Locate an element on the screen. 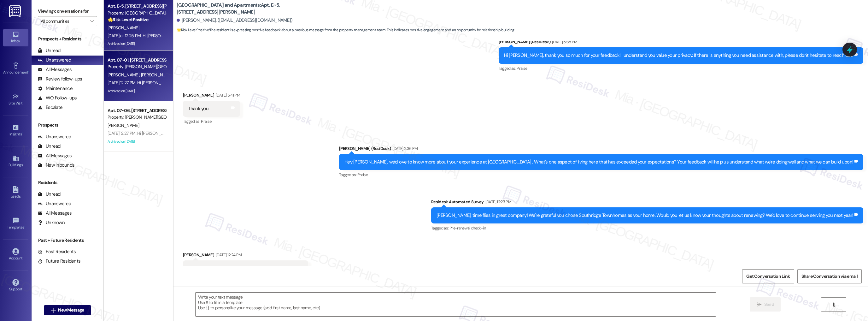 The image size is (868, 321). span: Send is located at coordinates (769, 304).